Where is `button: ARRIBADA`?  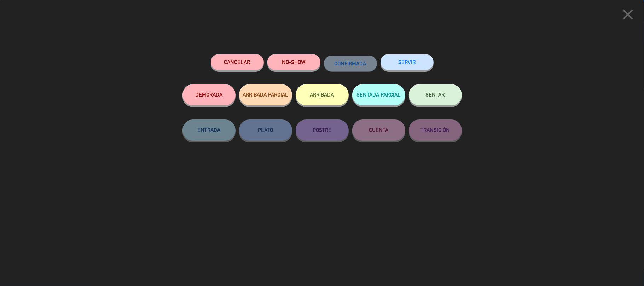 button: ARRIBADA is located at coordinates (322, 95).